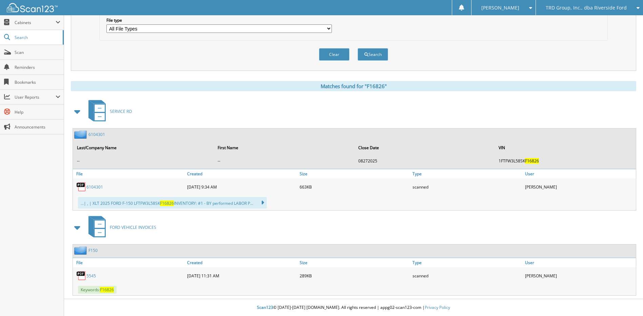  What do you see at coordinates (121, 111) in the screenshot?
I see `span: SERVICE RO` at bounding box center [121, 111].